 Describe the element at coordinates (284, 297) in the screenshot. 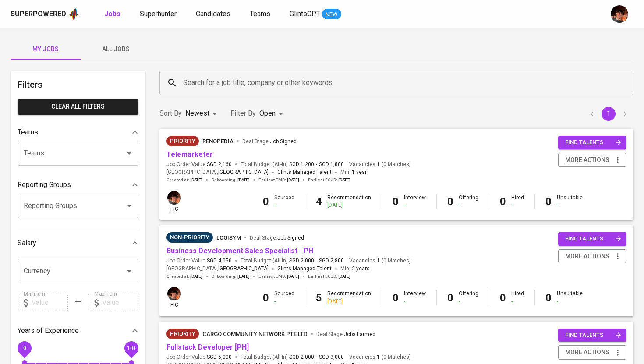

I see `div: Sourced` at that location.